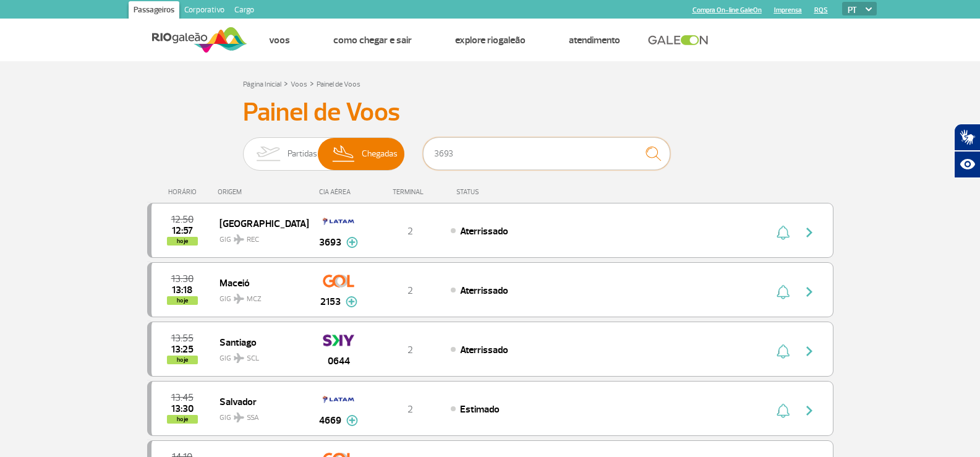 The height and width of the screenshot is (457, 980). Describe the element at coordinates (183, 349) in the screenshot. I see `span: 2025-09-28 13:25:00` at that location.